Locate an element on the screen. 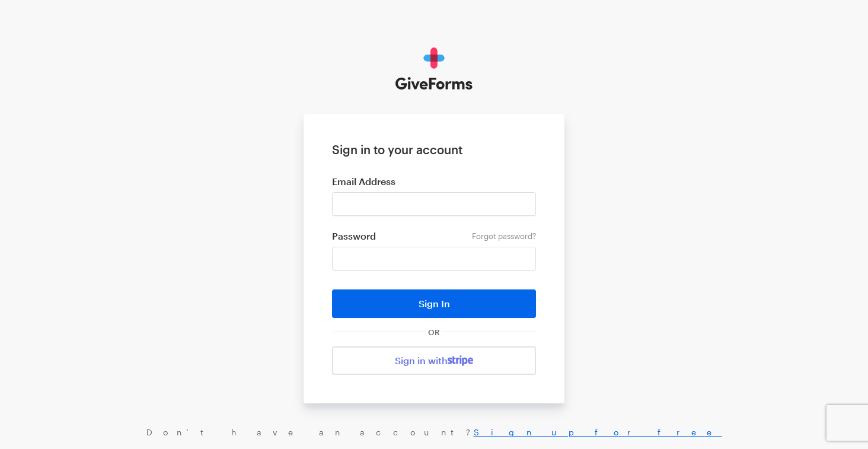  a: Sign up for free is located at coordinates (598, 432).